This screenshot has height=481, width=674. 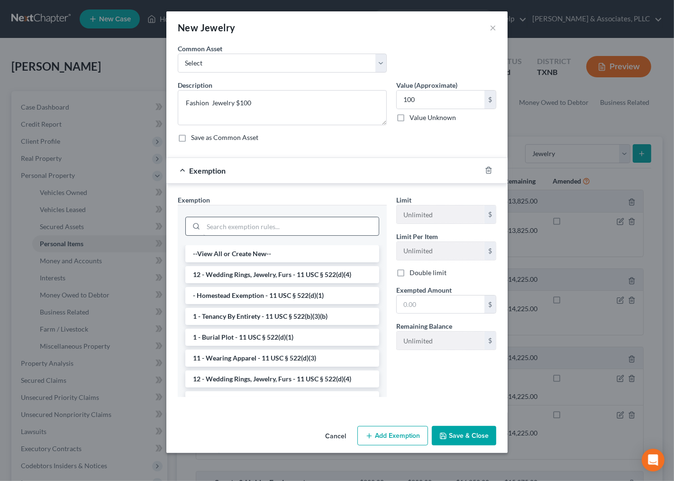 I want to click on label: Save as Common Asset, so click(x=225, y=137).